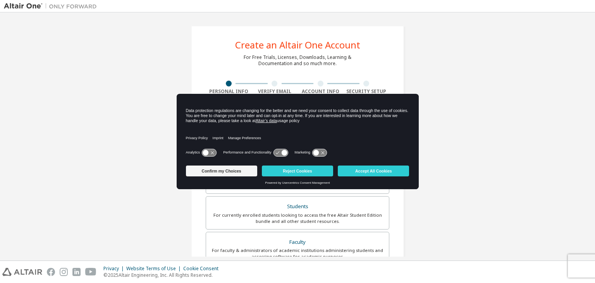 The width and height of the screenshot is (595, 283). What do you see at coordinates (163, 274) in the screenshot?
I see `p: © 2025 Altair Engineering, Inc. All Rights Reserved.` at bounding box center [163, 274].